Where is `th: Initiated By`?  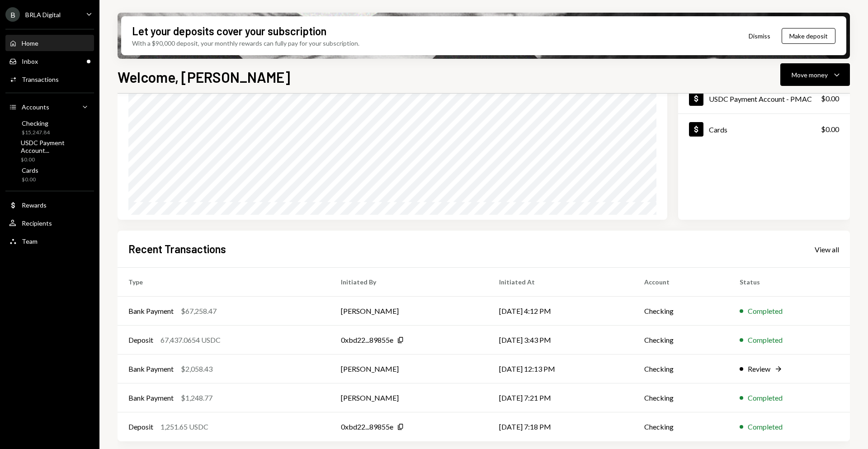
th: Initiated By is located at coordinates (409, 282).